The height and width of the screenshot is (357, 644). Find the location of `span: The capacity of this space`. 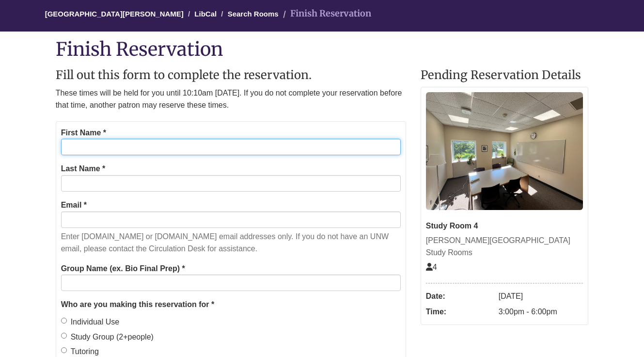

span: The capacity of this space is located at coordinates (431, 267).